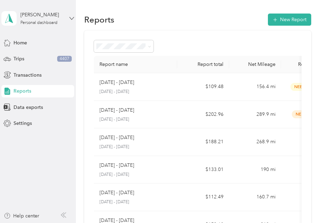 Image resolution: width=323 pixels, height=223 pixels. I want to click on th: Net Mileage, so click(255, 65).